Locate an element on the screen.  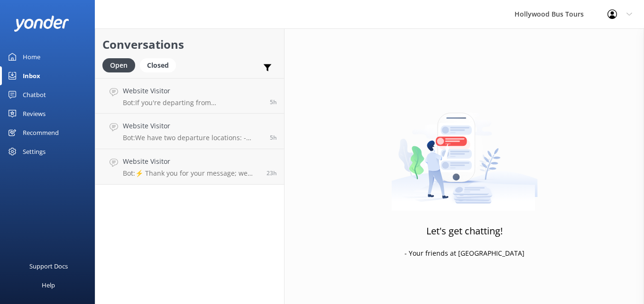
p: Bot: ⚡ Thank you for your message; we are connecting you to a team member who will be with you sh... is located at coordinates (191, 173).